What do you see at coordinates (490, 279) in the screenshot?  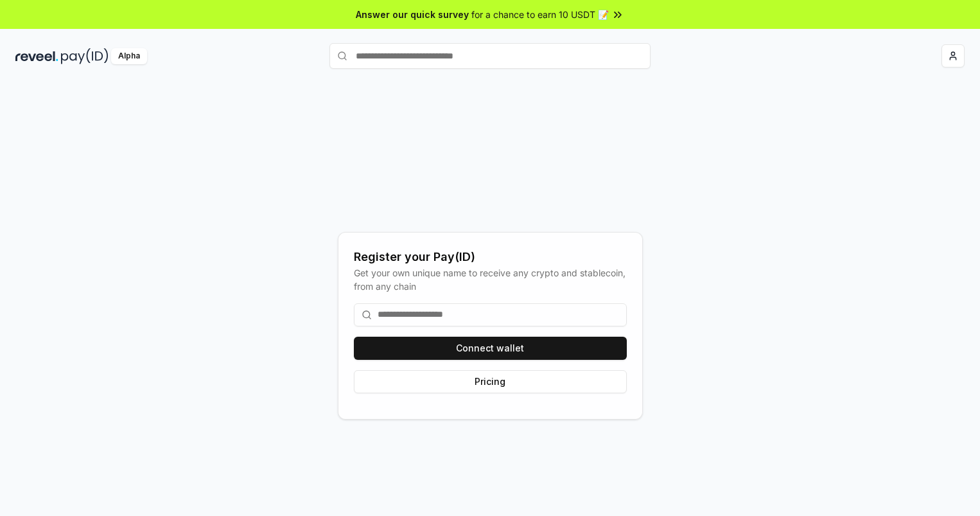 I see `div: Get your own unique name to receive any crypto and stablecoin, from any chain` at bounding box center [490, 279].